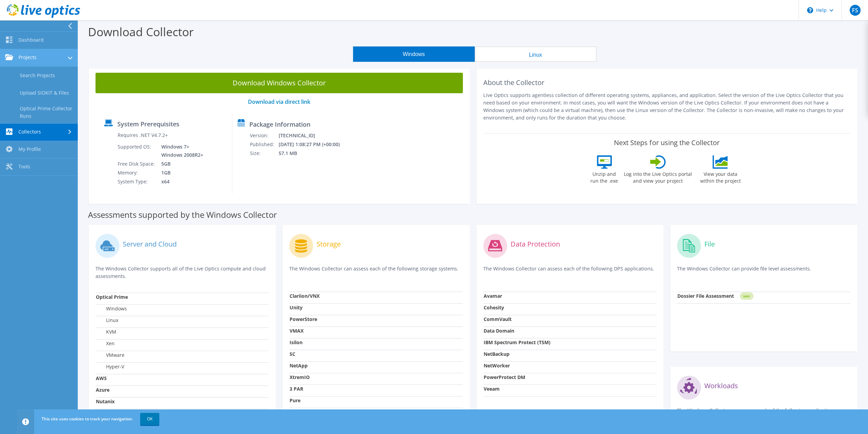  Describe the element at coordinates (721, 386) in the screenshot. I see `label: Workloads` at that location.